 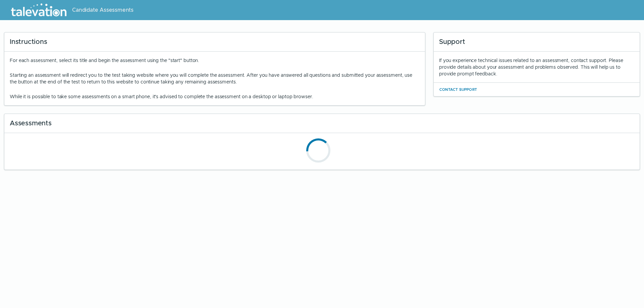 What do you see at coordinates (103, 10) in the screenshot?
I see `span: Candidate Assessments` at bounding box center [103, 10].